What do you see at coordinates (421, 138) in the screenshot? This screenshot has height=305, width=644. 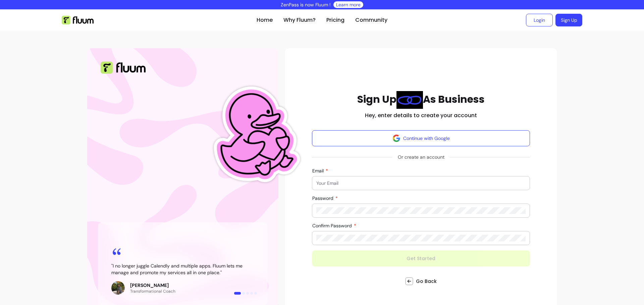 I see `button: Continue with Google` at bounding box center [421, 138].